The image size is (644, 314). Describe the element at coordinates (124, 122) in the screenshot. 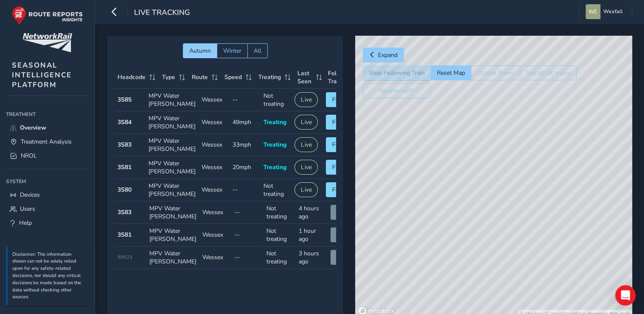

I see `strong: 3S84` at that location.